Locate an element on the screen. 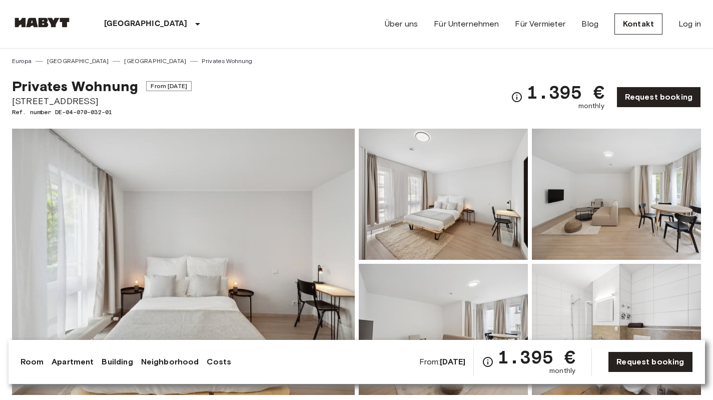 The width and height of the screenshot is (713, 400). span: From: is located at coordinates (442, 362).